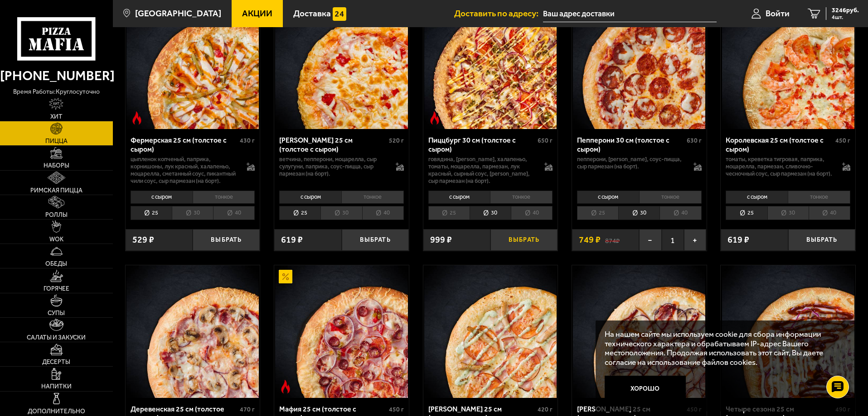 The image size is (868, 416). Describe the element at coordinates (56, 362) in the screenshot. I see `span: Десерты` at that location.